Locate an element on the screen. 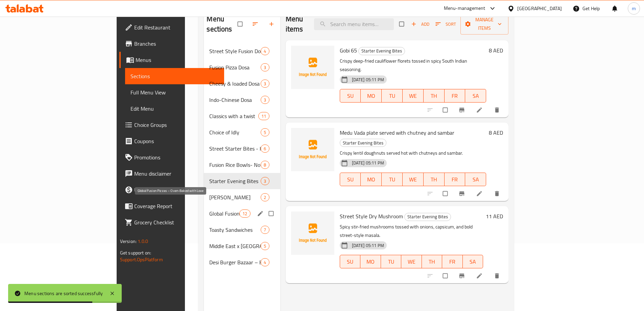 The image size is (644, 311). span: Street Style Dry Mushroom is located at coordinates (371, 216).